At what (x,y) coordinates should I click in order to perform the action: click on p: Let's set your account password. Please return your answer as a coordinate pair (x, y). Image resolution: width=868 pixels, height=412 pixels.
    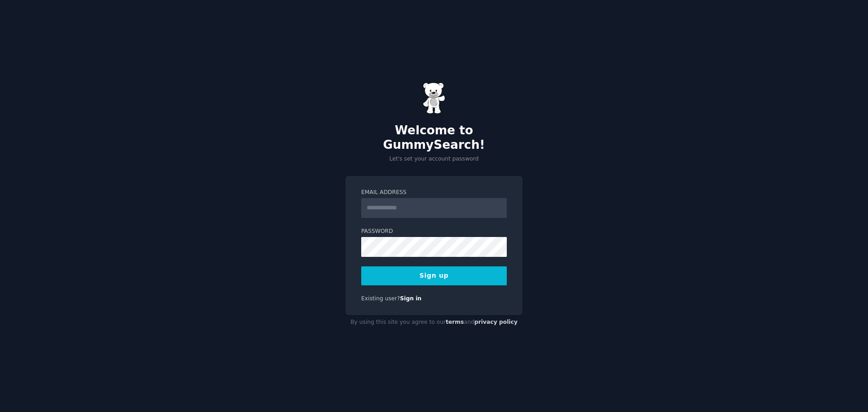
    Looking at the image, I should click on (434, 159).